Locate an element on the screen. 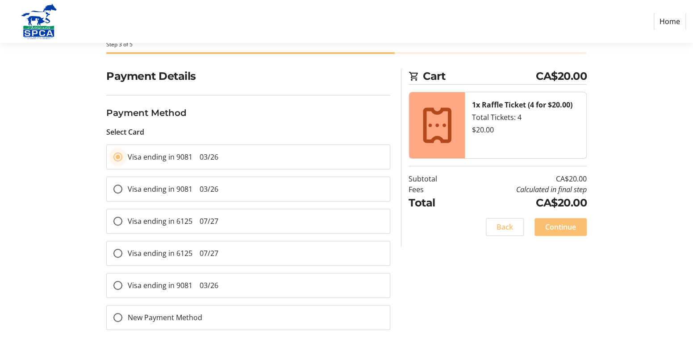 The height and width of the screenshot is (346, 693). div: Select Card is located at coordinates (248, 132).